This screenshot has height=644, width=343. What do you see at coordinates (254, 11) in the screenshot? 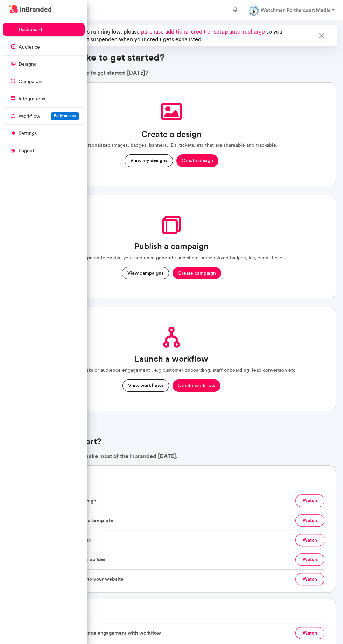
I see `img: profile dp` at bounding box center [254, 11].